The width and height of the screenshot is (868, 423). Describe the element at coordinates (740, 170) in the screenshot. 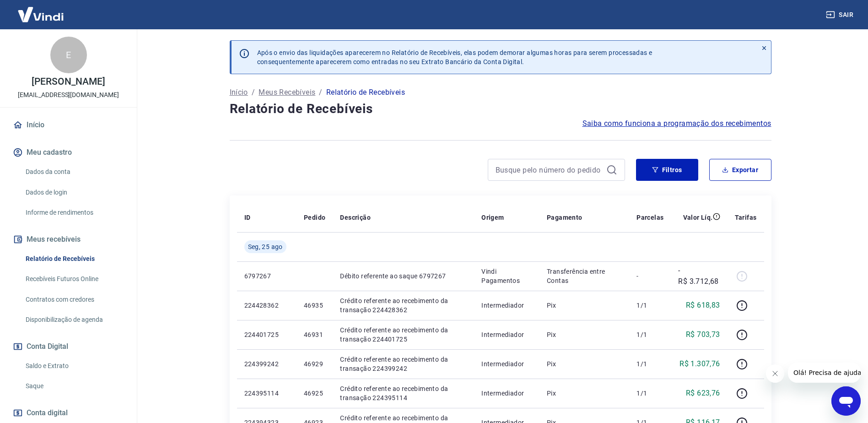

I see `button: Exportar` at that location.